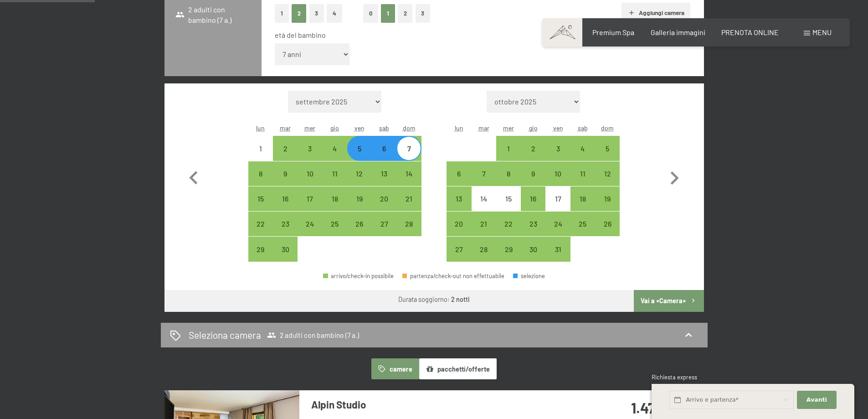  What do you see at coordinates (434, 300) in the screenshot?
I see `div: Durata soggiorno:` at bounding box center [434, 300].